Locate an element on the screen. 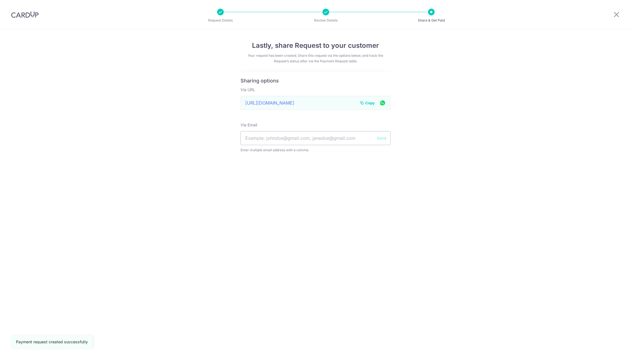  span: Enter multiple email address with a comma is located at coordinates (316, 150).